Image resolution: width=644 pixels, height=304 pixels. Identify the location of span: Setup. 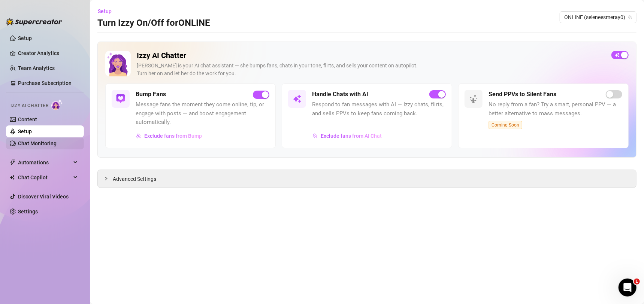
(104, 11).